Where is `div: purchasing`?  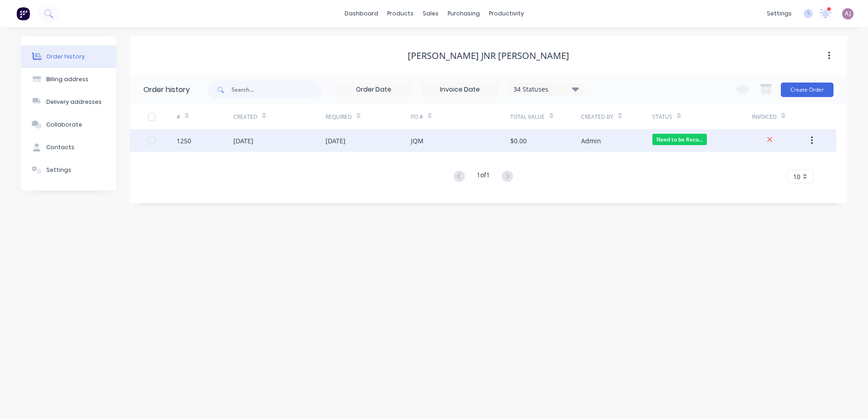 div: purchasing is located at coordinates (464, 13).